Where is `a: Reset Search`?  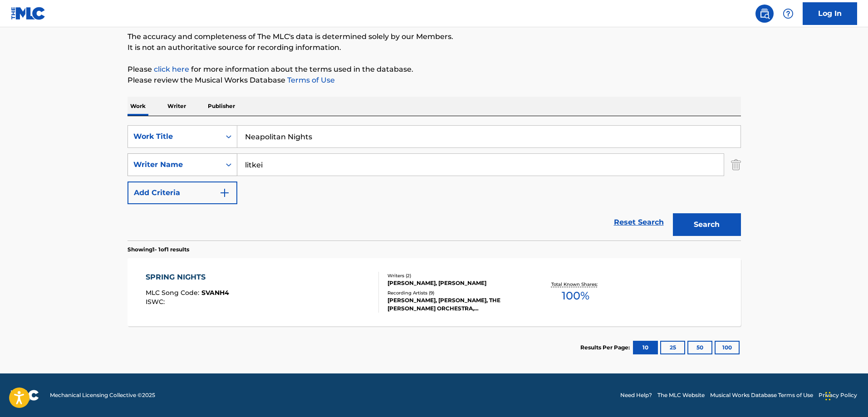 a: Reset Search is located at coordinates (639, 222).